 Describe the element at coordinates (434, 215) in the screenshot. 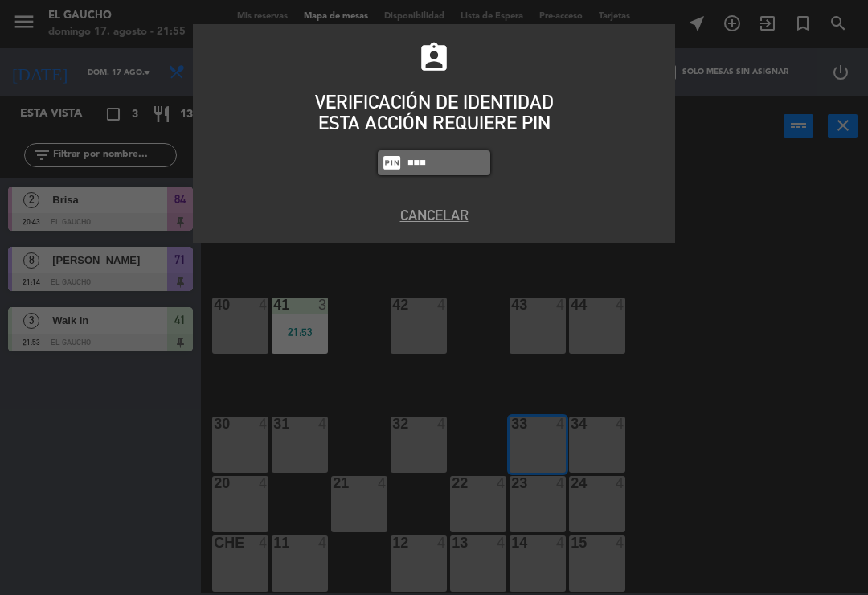

I see `button: Cancelar` at that location.